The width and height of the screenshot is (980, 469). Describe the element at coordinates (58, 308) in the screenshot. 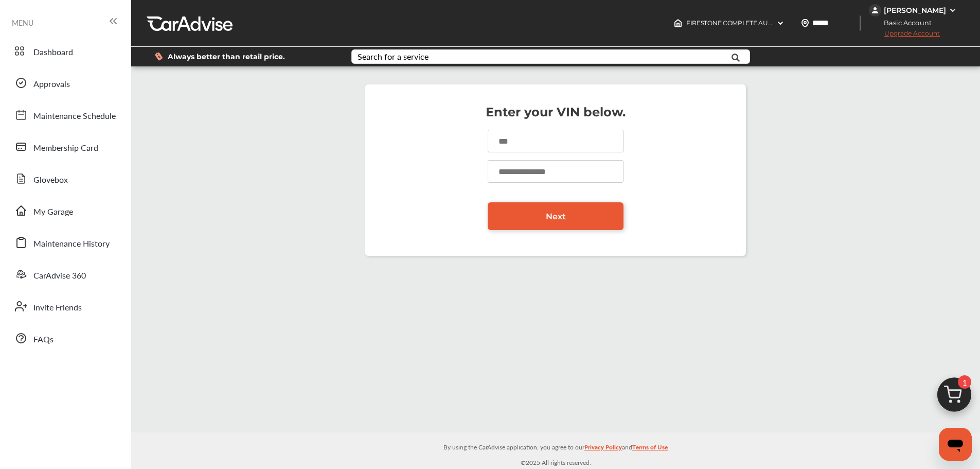

I see `span: Invite Friends` at that location.